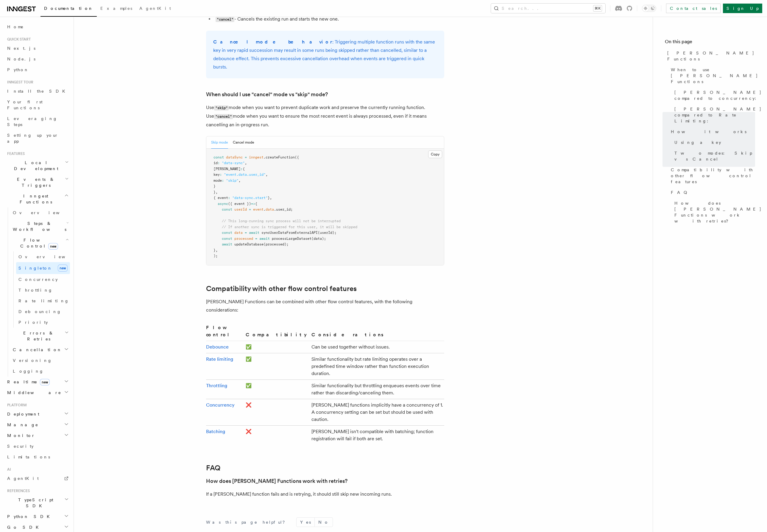 This screenshot has height=532, width=767. I want to click on a: Sign Up, so click(743, 8).